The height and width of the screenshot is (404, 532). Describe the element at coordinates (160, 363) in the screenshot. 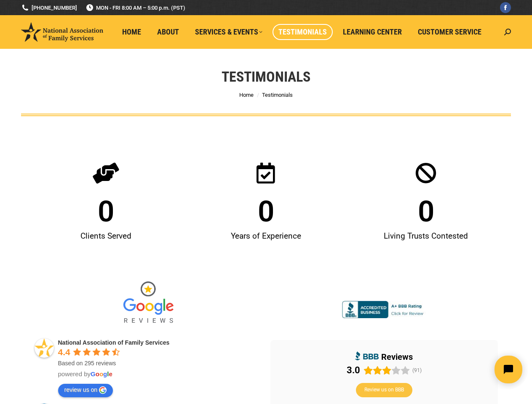

I see `div: Based on 295 reviews` at that location.